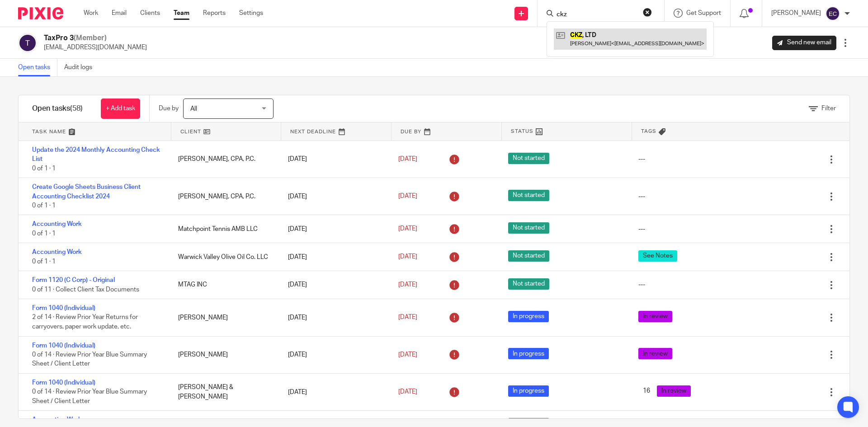  What do you see at coordinates (169, 108) in the screenshot?
I see `p: Due by` at bounding box center [169, 108].